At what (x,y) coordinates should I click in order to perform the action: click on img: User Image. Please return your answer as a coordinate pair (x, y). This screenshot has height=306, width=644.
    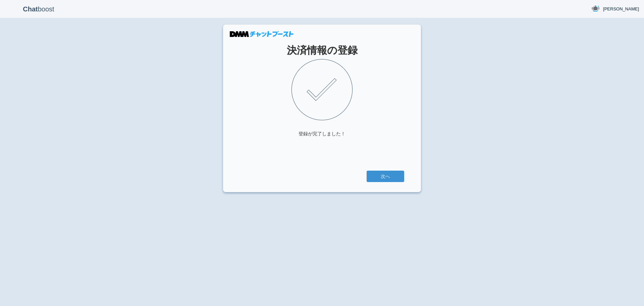
    Looking at the image, I should click on (595, 8).